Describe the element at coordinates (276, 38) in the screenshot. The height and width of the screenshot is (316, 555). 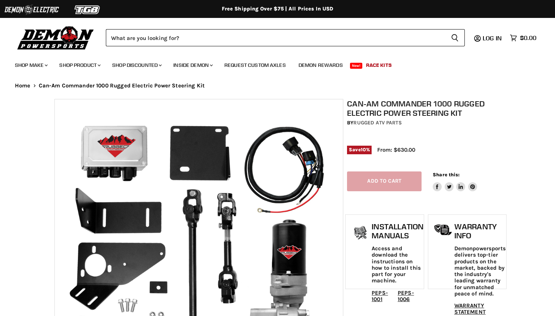
I see `input: Search` at that location.